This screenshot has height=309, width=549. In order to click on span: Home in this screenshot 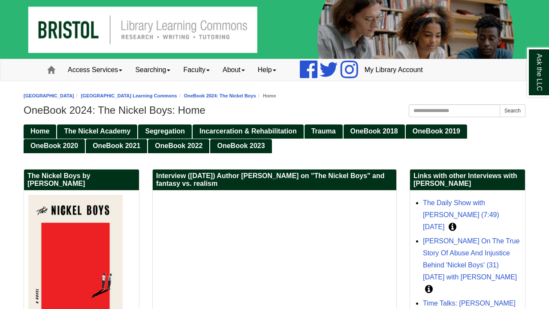, I will do `click(40, 131)`.